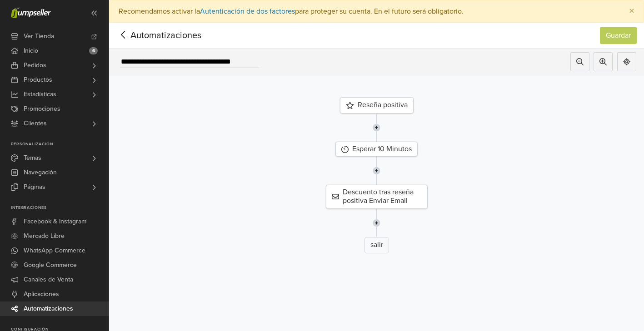 The image size is (644, 331). What do you see at coordinates (33, 158) in the screenshot?
I see `span: Temas` at bounding box center [33, 158].